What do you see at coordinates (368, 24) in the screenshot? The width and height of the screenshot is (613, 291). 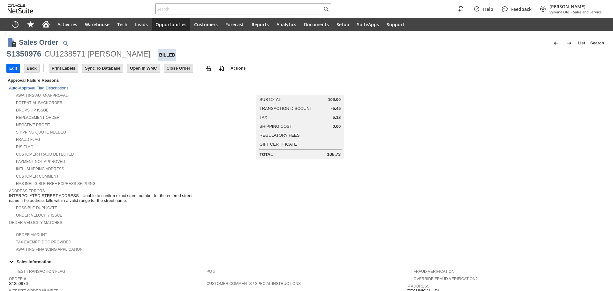 I see `span: SuiteApps` at bounding box center [368, 24].